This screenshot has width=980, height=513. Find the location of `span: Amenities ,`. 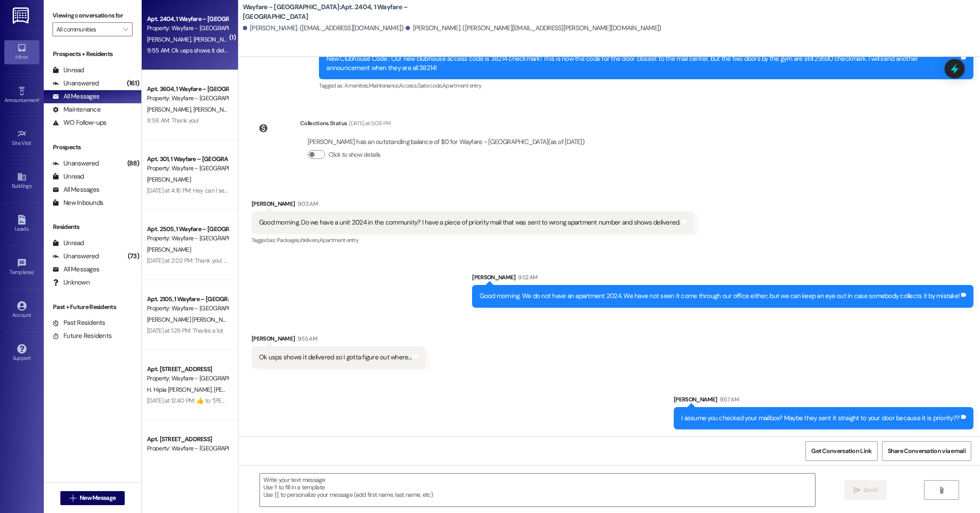

span: Amenities , is located at coordinates (356, 86).